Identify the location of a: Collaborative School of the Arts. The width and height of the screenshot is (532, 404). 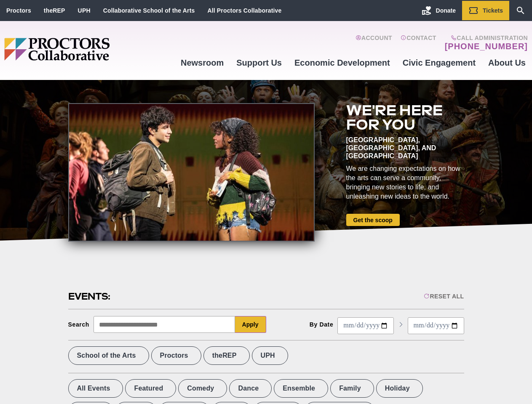
(149, 10).